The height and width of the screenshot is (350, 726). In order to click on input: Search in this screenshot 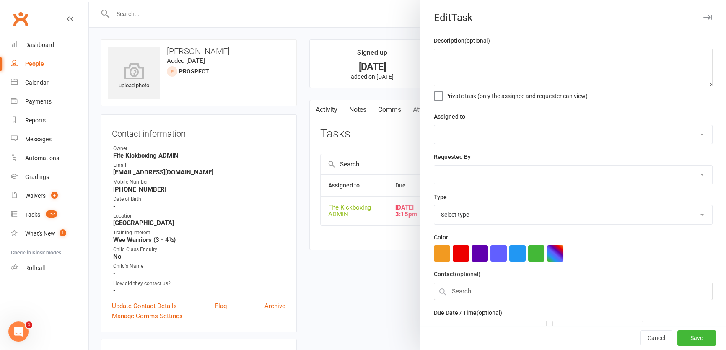, I will do `click(573, 291)`.